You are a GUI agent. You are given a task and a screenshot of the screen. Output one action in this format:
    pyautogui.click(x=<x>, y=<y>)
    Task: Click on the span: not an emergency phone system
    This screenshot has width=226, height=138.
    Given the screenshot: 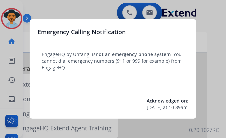 What is the action you would take?
    pyautogui.click(x=133, y=54)
    